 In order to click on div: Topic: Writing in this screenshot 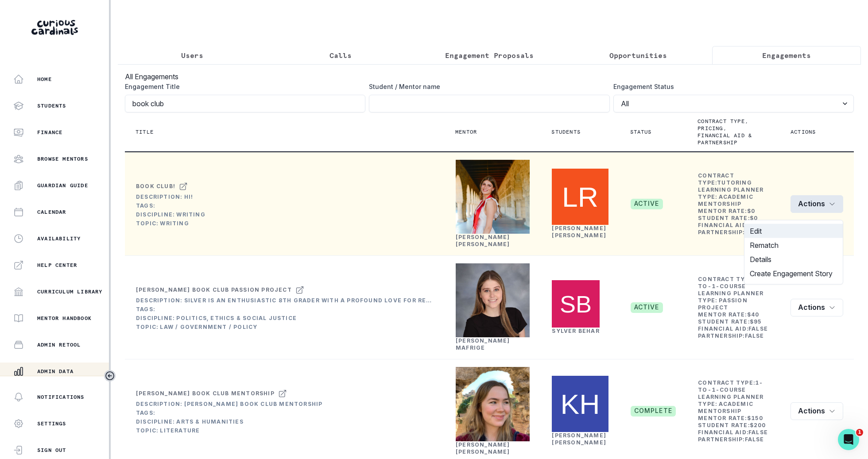, I will do `click(171, 224)`.